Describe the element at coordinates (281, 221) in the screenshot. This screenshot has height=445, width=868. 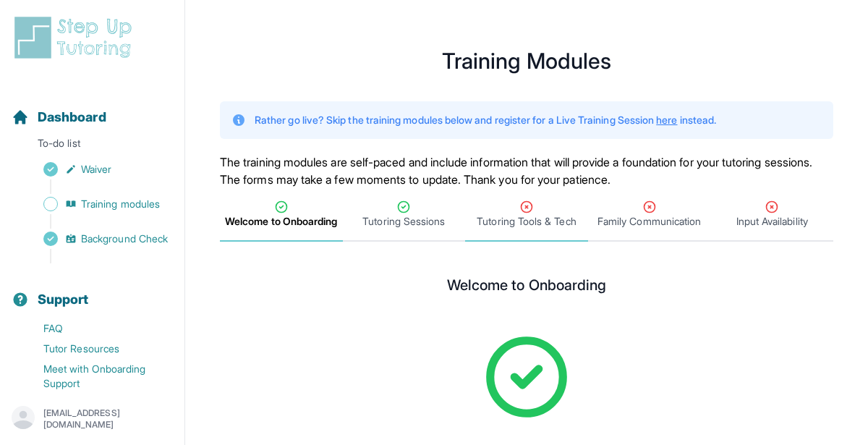
I see `span: Welcome to Onboarding` at that location.